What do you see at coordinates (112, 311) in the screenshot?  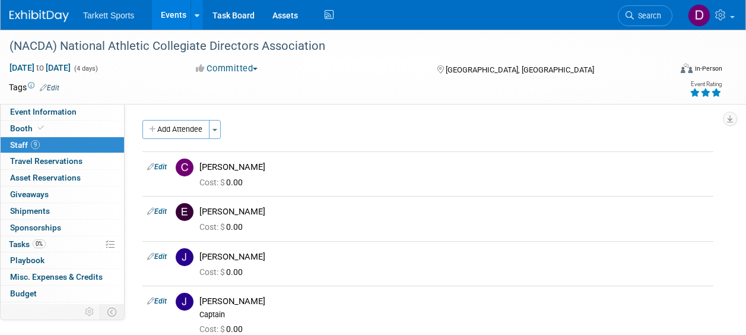 I see `td: Toggle Event Tabs` at bounding box center [112, 311].